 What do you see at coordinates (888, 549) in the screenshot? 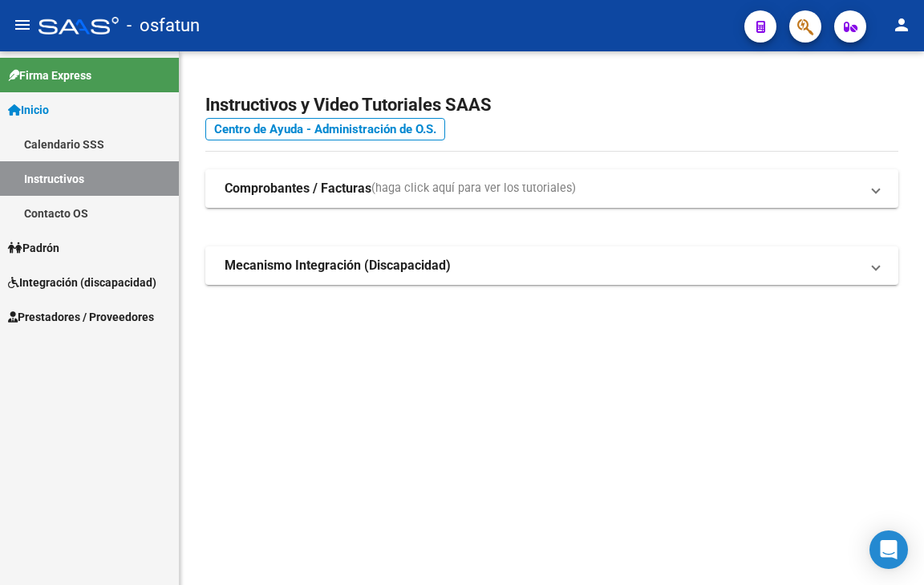
I see `div: Open Intercom Messenger` at bounding box center [888, 549].